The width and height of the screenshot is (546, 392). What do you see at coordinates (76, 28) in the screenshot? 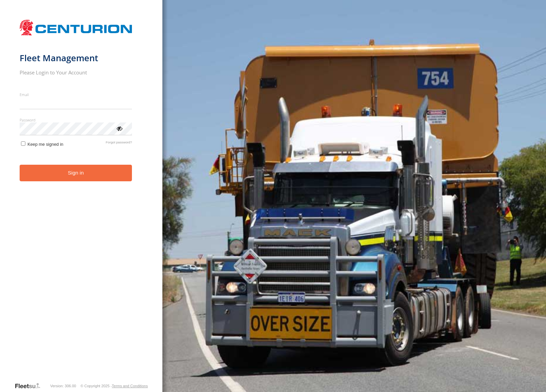
I see `img: Centurion Transport` at bounding box center [76, 28].